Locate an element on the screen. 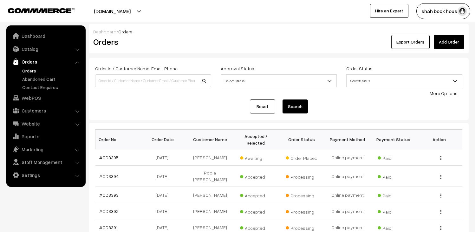 The width and height of the screenshot is (475, 232). a: COMMMERCE is located at coordinates (36, 10).